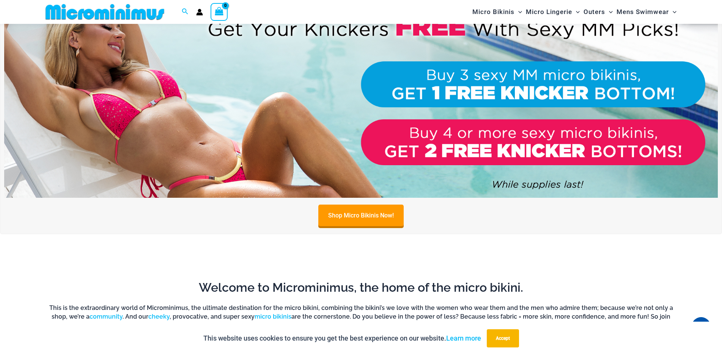 Image resolution: width=722 pixels, height=355 pixels. What do you see at coordinates (553, 12) in the screenshot?
I see `a: Micro LingerieMenu ToggleMenu Toggle` at bounding box center [553, 12].